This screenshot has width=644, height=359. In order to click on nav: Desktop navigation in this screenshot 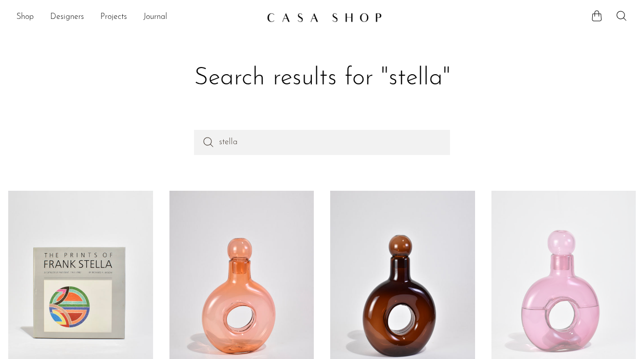, I will do `click(137, 17)`.